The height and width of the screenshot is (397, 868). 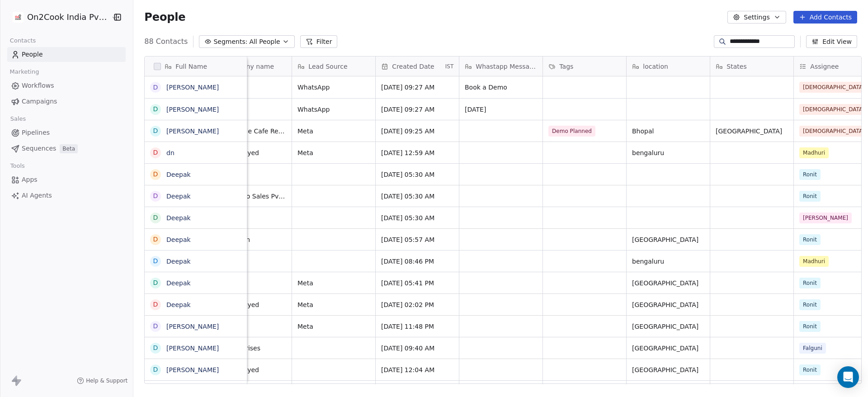 What do you see at coordinates (67, 180) in the screenshot?
I see `a: Apps` at bounding box center [67, 180].